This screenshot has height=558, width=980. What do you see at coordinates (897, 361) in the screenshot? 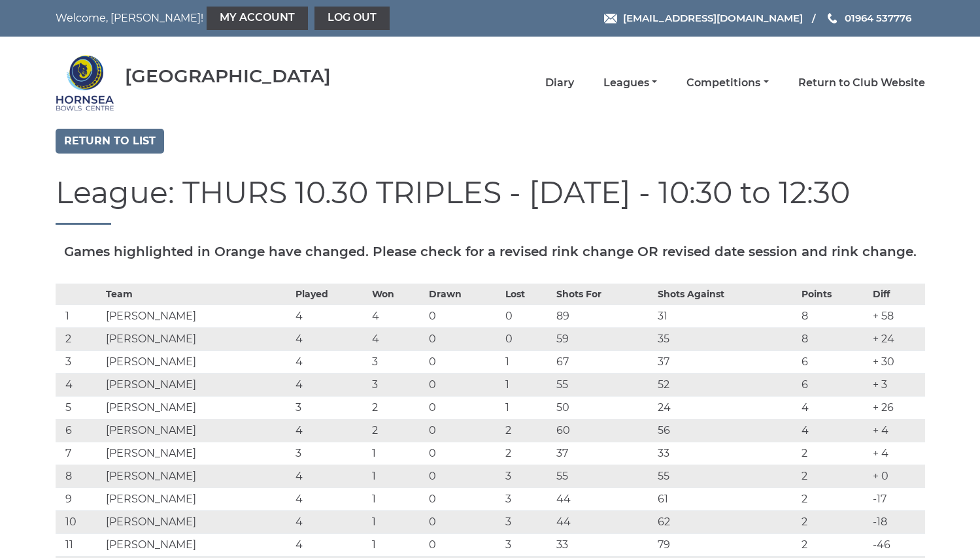
I see `td: + 30` at bounding box center [897, 361].